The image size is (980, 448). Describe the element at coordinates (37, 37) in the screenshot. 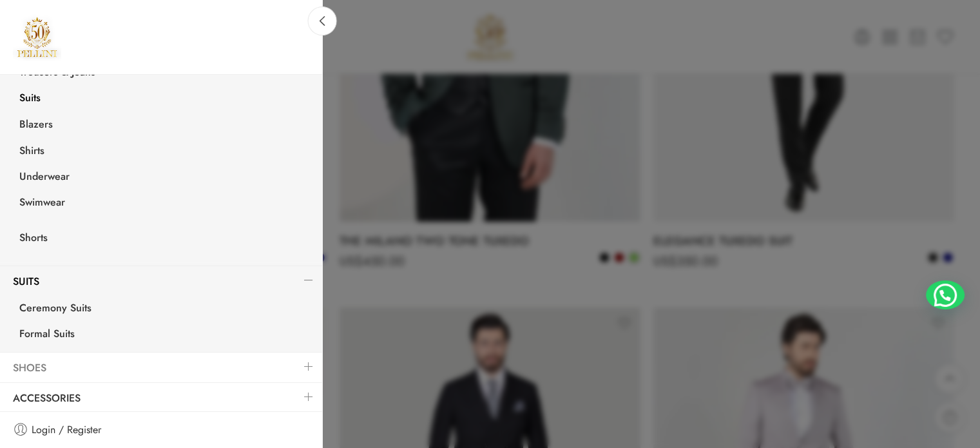

I see `a: Pellini -` at that location.